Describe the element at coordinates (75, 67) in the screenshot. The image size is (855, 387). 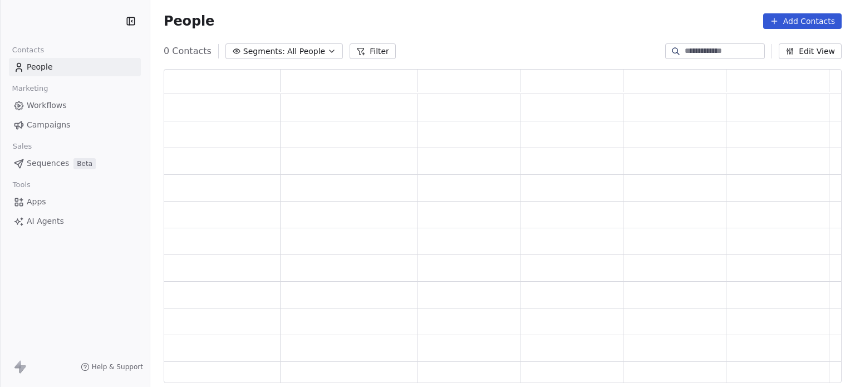
I see `a: People` at that location.